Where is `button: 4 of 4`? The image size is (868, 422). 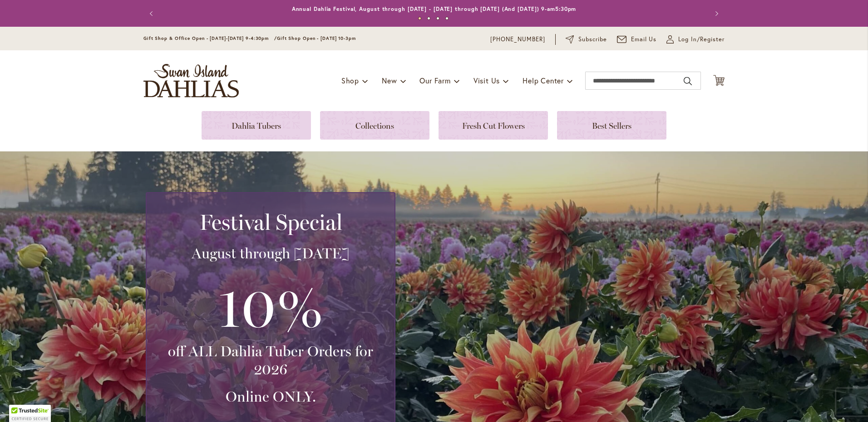 button: 4 of 4 is located at coordinates (447, 18).